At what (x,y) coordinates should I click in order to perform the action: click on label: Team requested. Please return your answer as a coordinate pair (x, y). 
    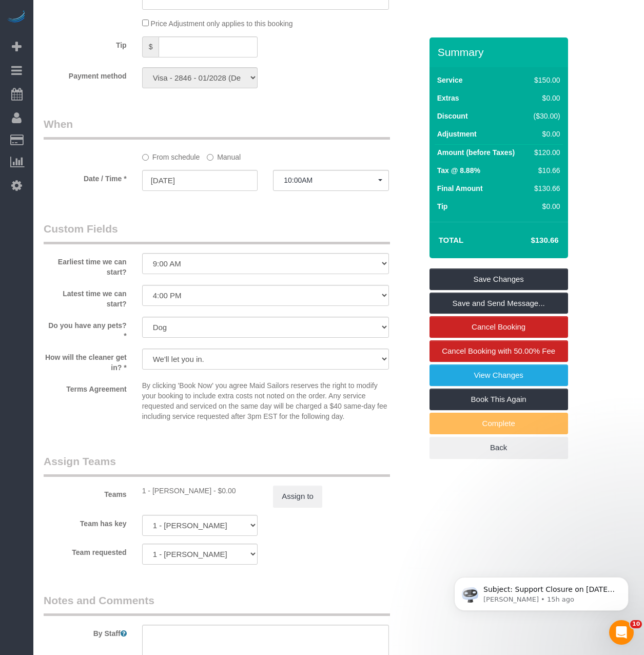
    Looking at the image, I should click on (86, 550).